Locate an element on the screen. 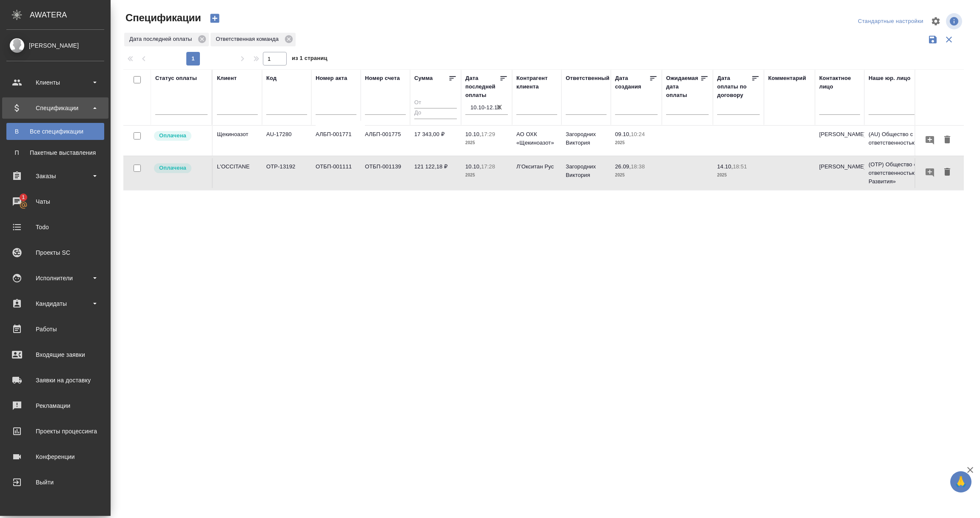 The image size is (980, 518). a: Todo is located at coordinates (55, 227).